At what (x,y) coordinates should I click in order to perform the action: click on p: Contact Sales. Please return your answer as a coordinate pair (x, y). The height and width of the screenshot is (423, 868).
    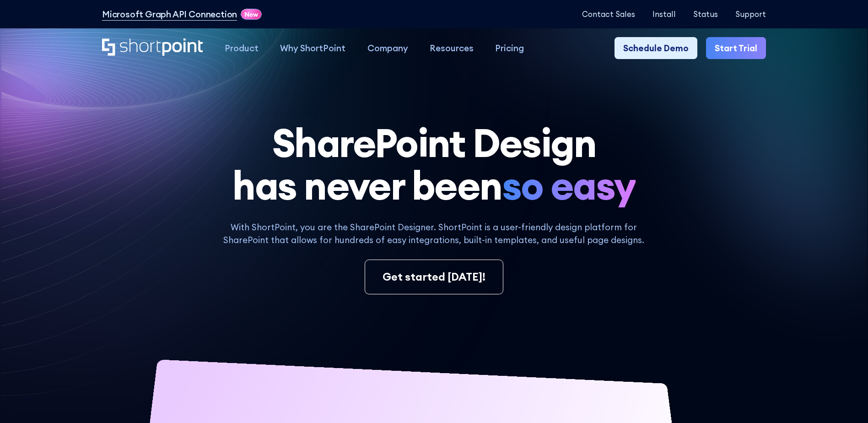
    Looking at the image, I should click on (609, 14).